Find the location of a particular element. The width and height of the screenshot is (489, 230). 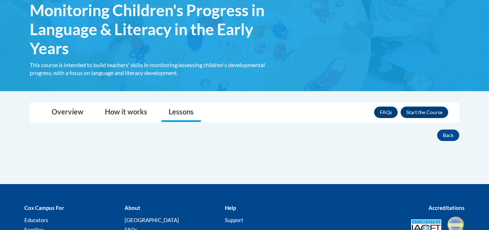

b: Help is located at coordinates (230, 207).